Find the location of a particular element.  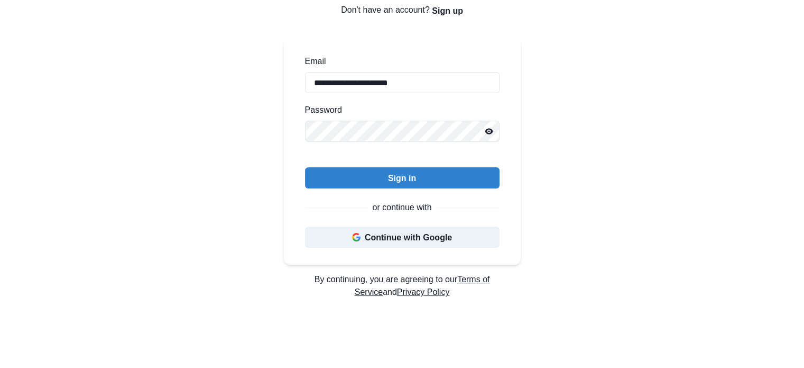

button: Sign in is located at coordinates (402, 178).